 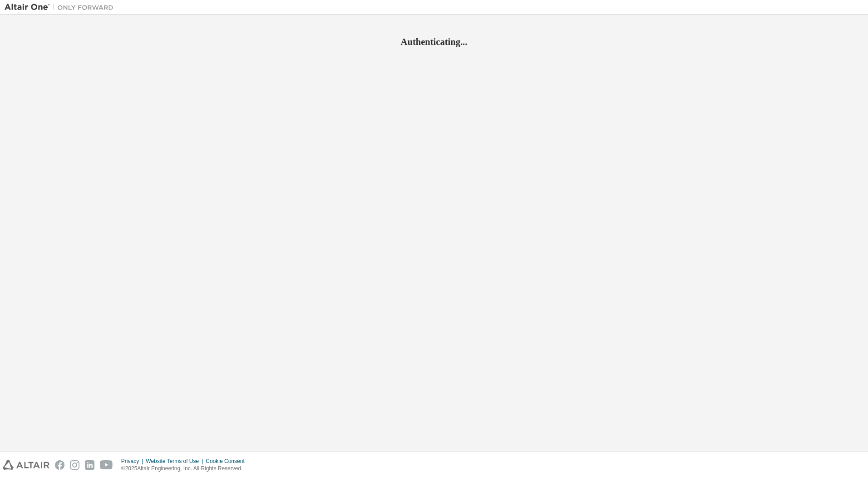 I want to click on p: © 2025 Altair Engineering, Inc. All Rights Reserved., so click(x=185, y=468).